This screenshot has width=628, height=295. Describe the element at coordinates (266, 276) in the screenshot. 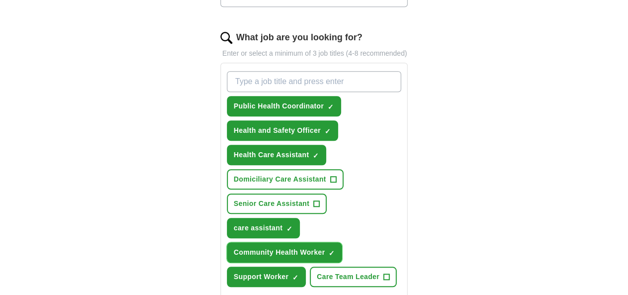

I see `button: Support Worker✓` at that location.